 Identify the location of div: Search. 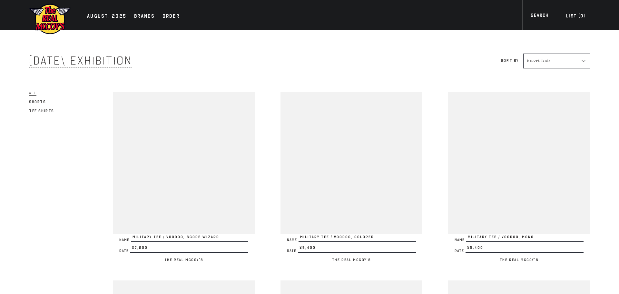
(539, 16).